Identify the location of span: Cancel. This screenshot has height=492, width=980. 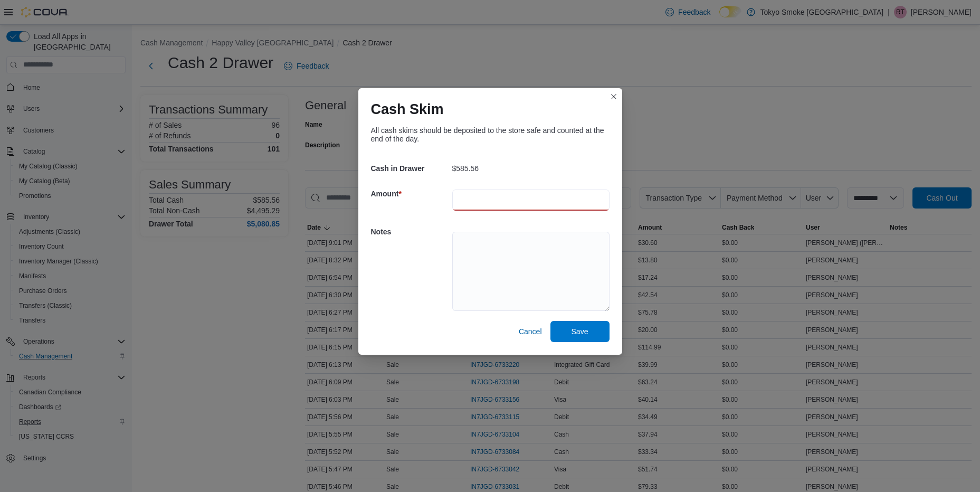
(531, 331).